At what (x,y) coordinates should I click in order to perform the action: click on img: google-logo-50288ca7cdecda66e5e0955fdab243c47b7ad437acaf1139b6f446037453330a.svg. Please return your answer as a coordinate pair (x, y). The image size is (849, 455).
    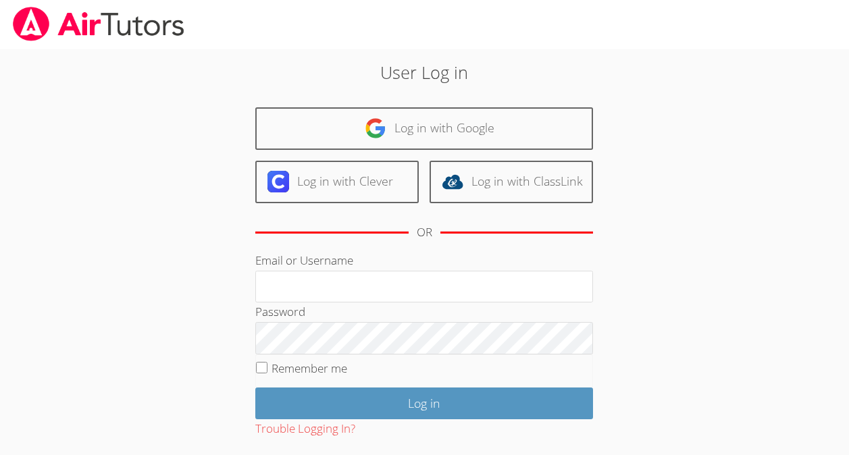
    Looking at the image, I should click on (375, 128).